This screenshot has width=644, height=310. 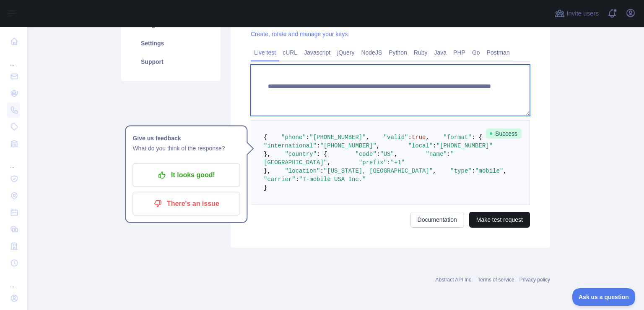 What do you see at coordinates (489, 171) in the screenshot?
I see `span: "mobile"` at bounding box center [489, 171].